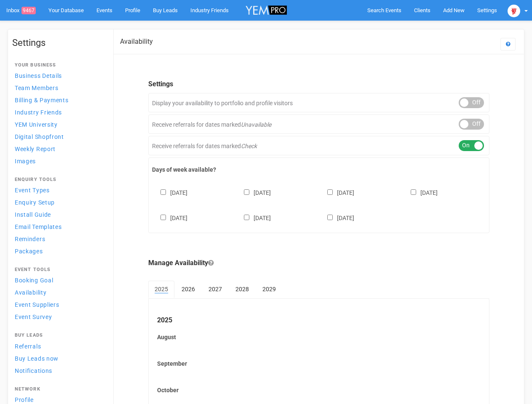 The image size is (532, 404). What do you see at coordinates (59, 100) in the screenshot?
I see `a: Billing & Payments` at bounding box center [59, 100].